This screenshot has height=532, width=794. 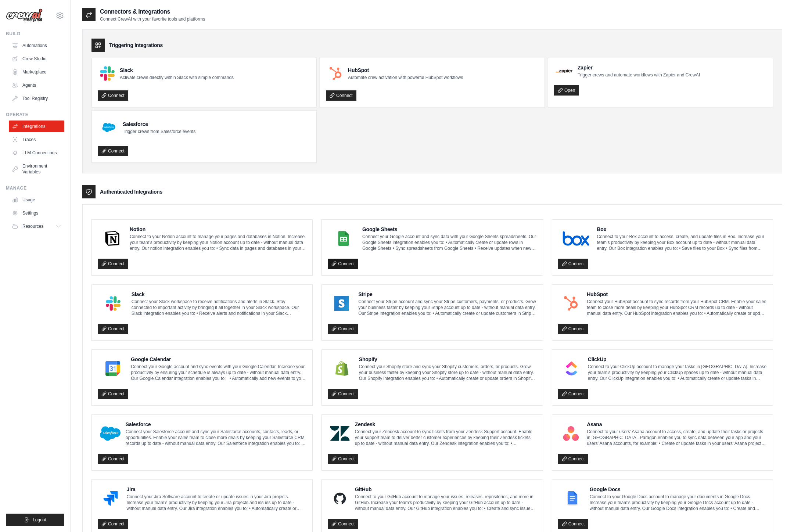 What do you see at coordinates (35, 34) in the screenshot?
I see `div: Build` at bounding box center [35, 34].